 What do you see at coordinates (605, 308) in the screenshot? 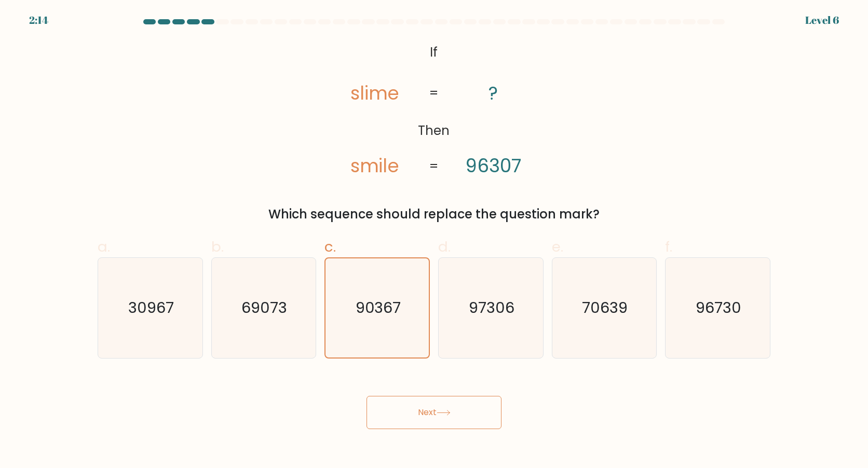
I see `text: 70639` at bounding box center [605, 308].